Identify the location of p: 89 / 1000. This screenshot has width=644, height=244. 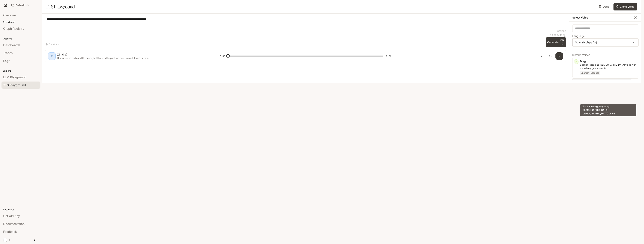
(562, 31).